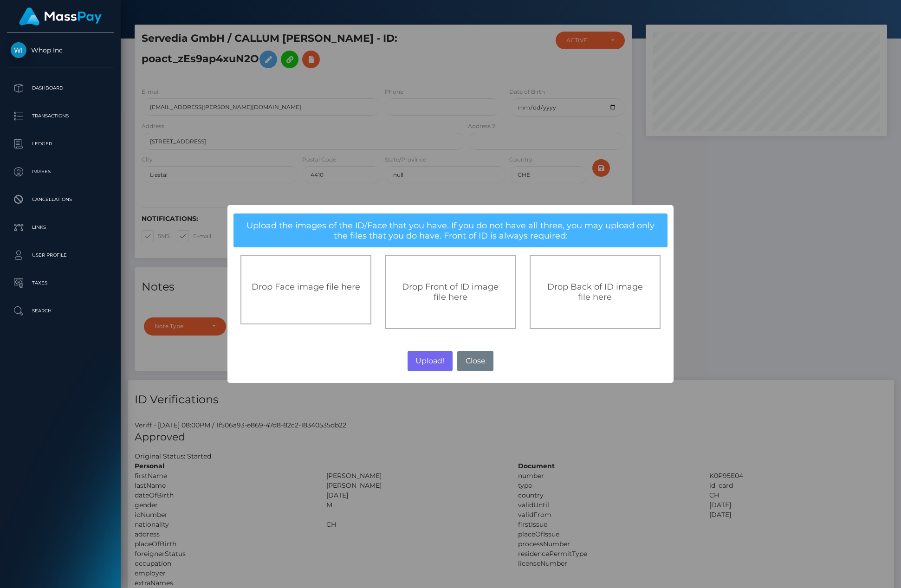 The image size is (901, 588). What do you see at coordinates (430, 361) in the screenshot?
I see `button: Upload!` at bounding box center [430, 361].